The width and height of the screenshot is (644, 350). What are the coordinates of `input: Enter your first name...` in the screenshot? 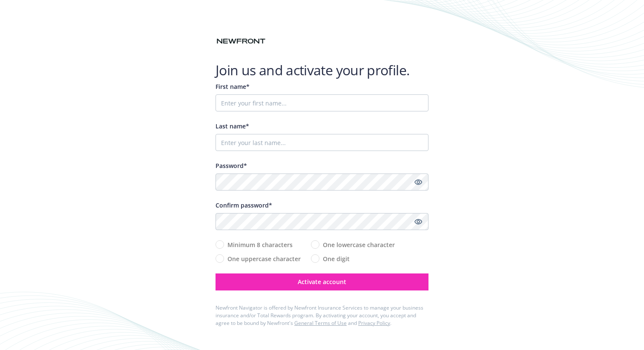 It's located at (322, 103).